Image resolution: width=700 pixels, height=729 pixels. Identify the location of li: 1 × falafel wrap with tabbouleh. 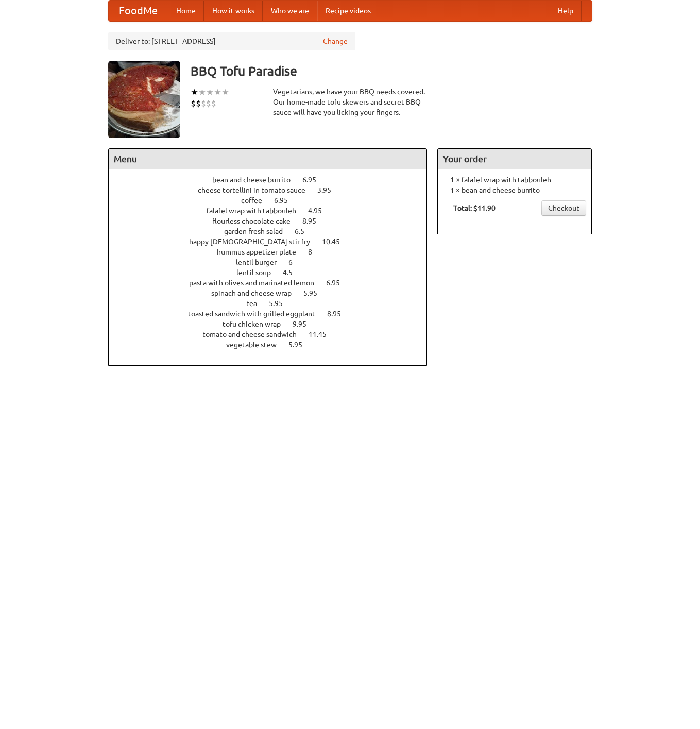
(515, 180).